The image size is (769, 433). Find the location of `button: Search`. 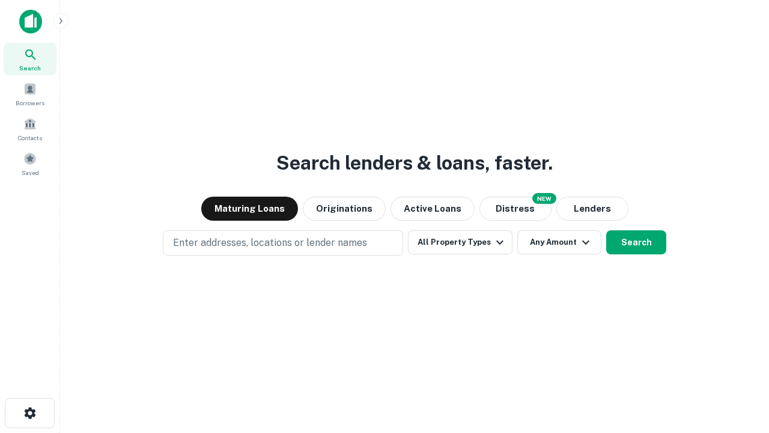

button: Search is located at coordinates (636, 242).